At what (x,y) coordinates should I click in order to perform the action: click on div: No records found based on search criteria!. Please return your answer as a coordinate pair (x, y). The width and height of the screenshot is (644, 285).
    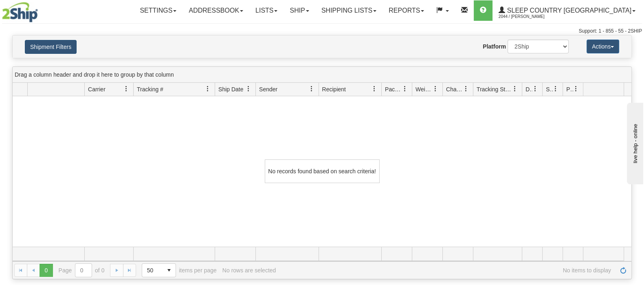
    Looking at the image, I should click on (322, 171).